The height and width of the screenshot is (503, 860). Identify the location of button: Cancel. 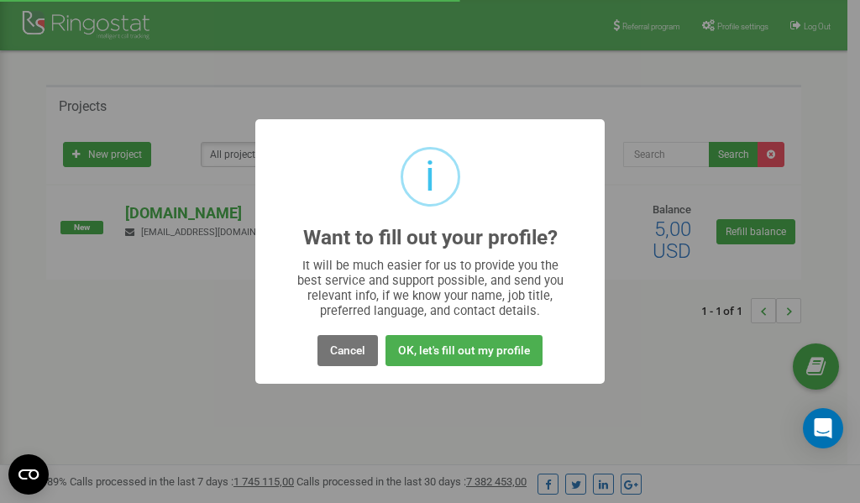
(348, 350).